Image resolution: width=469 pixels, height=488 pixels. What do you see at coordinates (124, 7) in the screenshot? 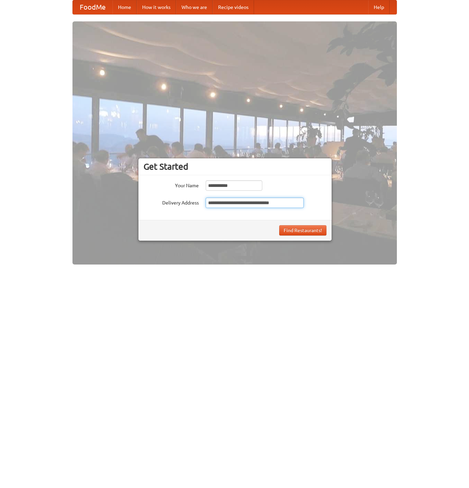
I see `a: Home` at bounding box center [124, 7].